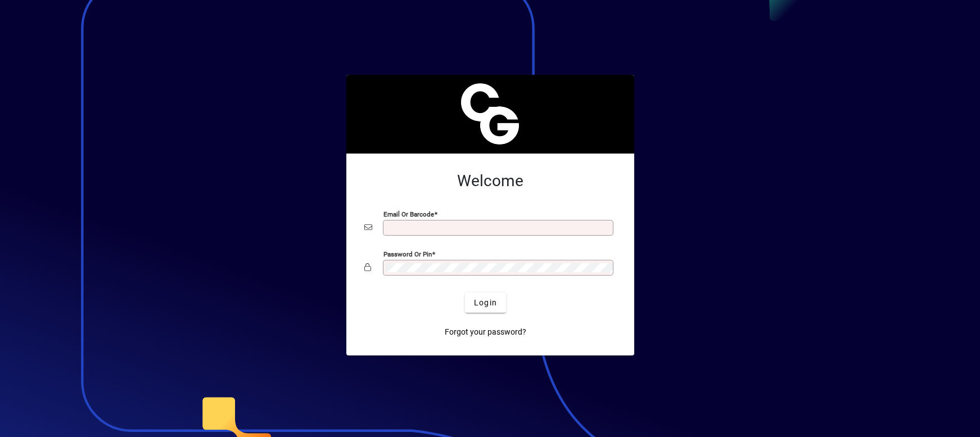 The width and height of the screenshot is (980, 437). Describe the element at coordinates (485, 303) in the screenshot. I see `span: Login` at that location.